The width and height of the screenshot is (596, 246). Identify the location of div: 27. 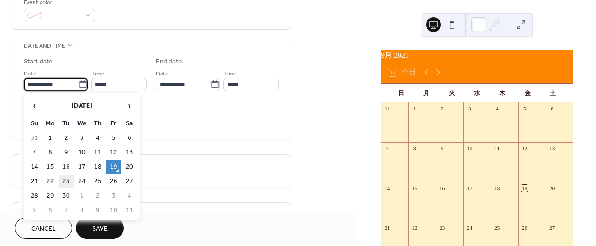
(552, 228).